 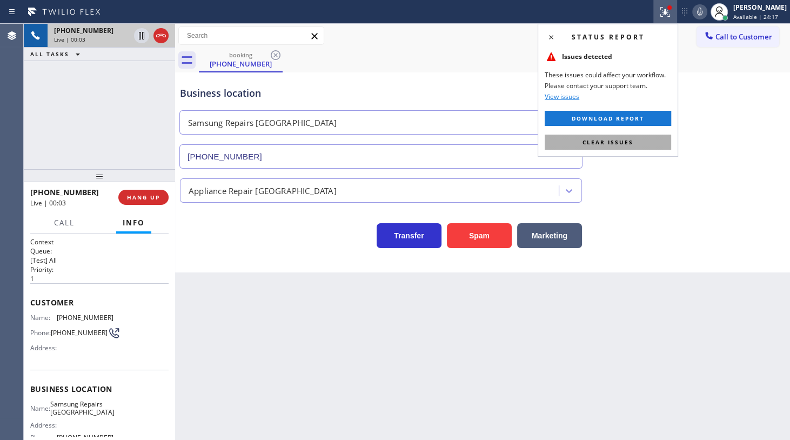 What do you see at coordinates (143, 197) in the screenshot?
I see `span: HANG UP` at bounding box center [143, 197].